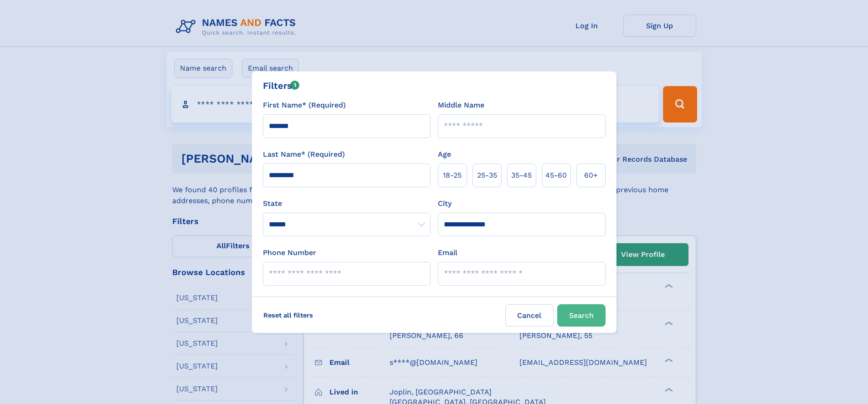 The image size is (868, 404). What do you see at coordinates (304, 106) in the screenshot?
I see `label: First Name* (Required)` at bounding box center [304, 106].